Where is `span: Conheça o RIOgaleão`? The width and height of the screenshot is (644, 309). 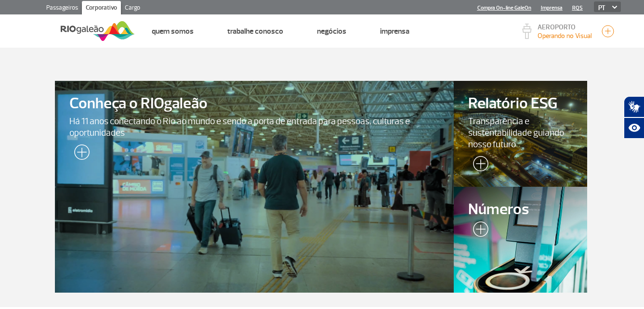
span: Conheça o RIOgaleão is located at coordinates (254, 103).